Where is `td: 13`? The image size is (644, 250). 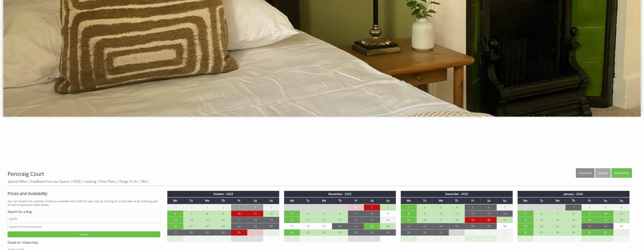 td: 13 is located at coordinates (340, 219).